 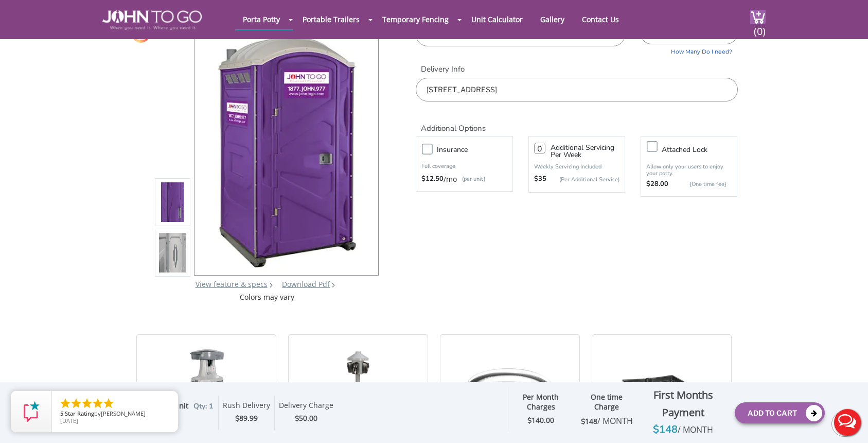 What do you see at coordinates (601, 19) in the screenshot?
I see `a: Contact Us` at bounding box center [601, 19].